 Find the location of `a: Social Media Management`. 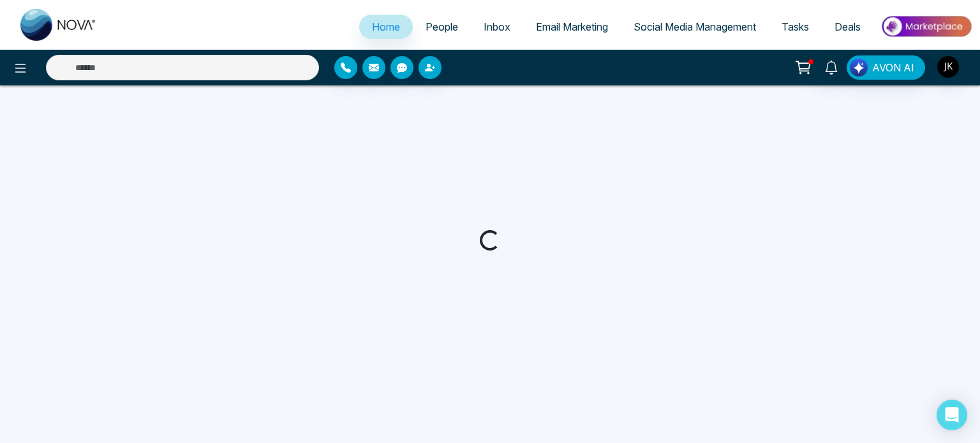

a: Social Media Management is located at coordinates (694, 27).